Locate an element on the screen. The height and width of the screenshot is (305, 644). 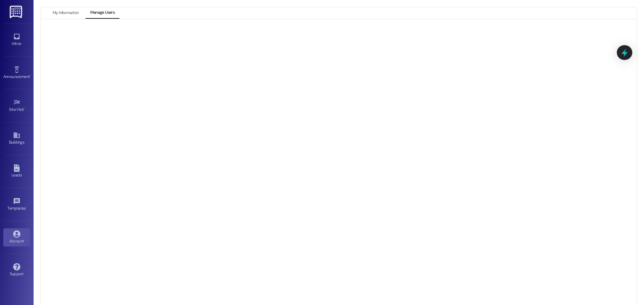
img: ResiDesk Logo is located at coordinates (16, 11).